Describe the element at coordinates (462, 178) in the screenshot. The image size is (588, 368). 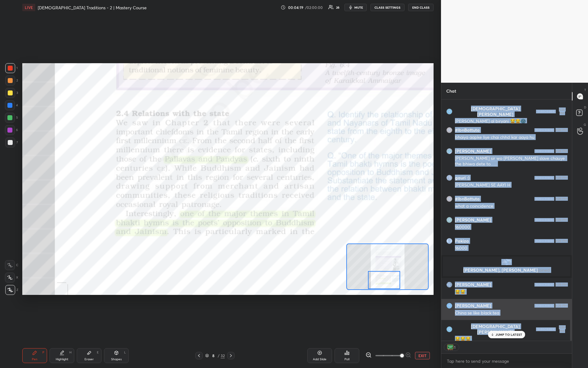
I see `h6: gauri :)` at that location.